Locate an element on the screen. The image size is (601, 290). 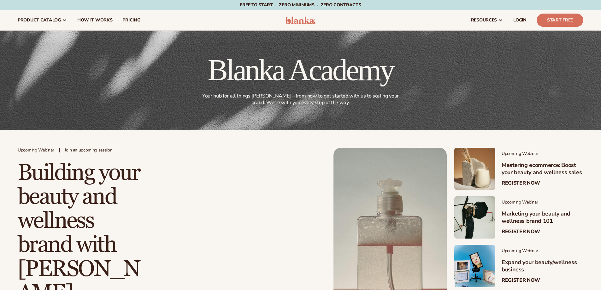
h3: Mastering ecommerce: Boost your beauty and wellness sales is located at coordinates (543, 169).